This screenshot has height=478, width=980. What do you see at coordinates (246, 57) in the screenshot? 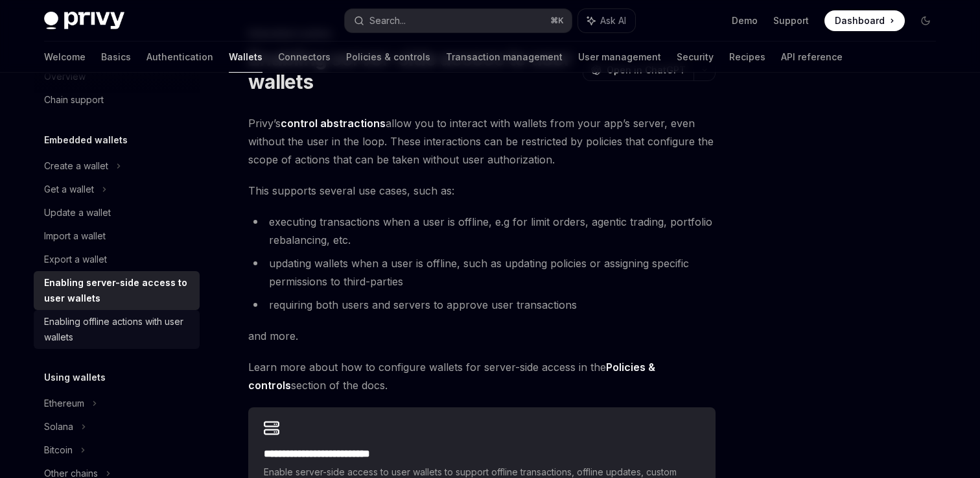
I see `a: Wallets` at bounding box center [246, 57].